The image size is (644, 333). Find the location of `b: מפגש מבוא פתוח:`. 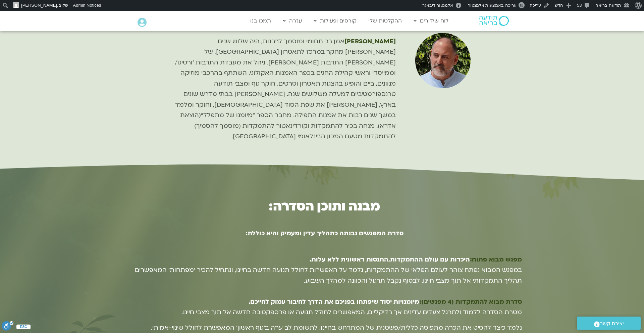

b: מפגש מבוא פתוח: is located at coordinates (496, 260).